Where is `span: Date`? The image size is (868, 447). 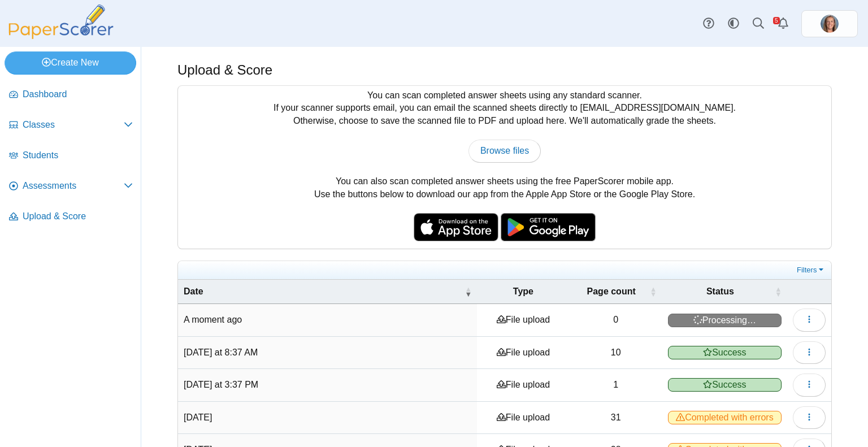 span: Date is located at coordinates (323, 291).